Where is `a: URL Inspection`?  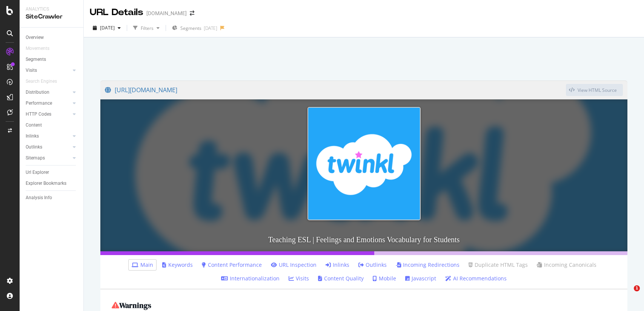 a: URL Inspection is located at coordinates (293, 265).